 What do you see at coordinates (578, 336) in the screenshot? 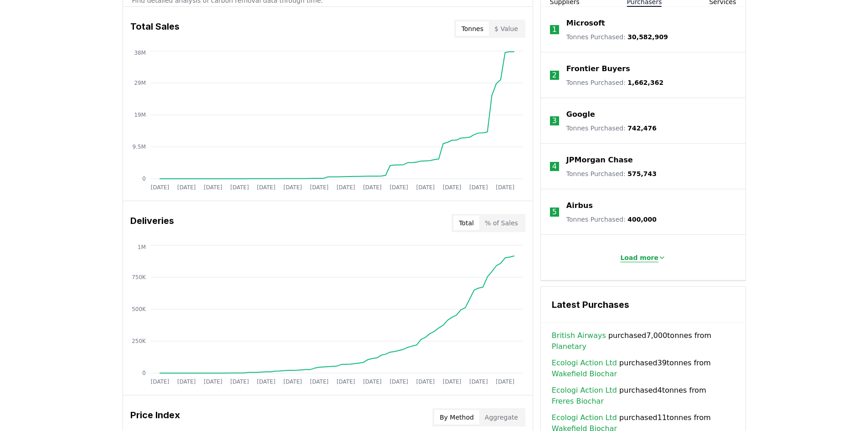
I see `a: British Airways` at bounding box center [578, 336].